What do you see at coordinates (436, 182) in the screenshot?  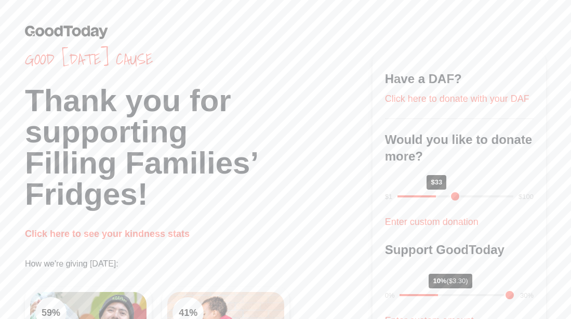 I see `div: $33` at bounding box center [436, 182].